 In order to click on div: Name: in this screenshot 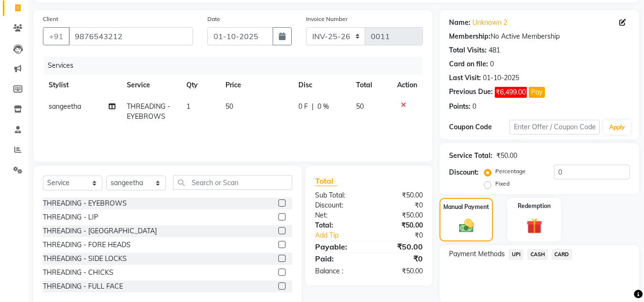, I will do `click(460, 22)`.